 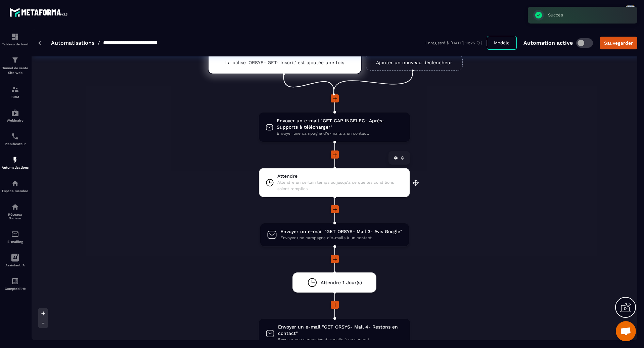 I want to click on a: Assistant IA, so click(x=15, y=260).